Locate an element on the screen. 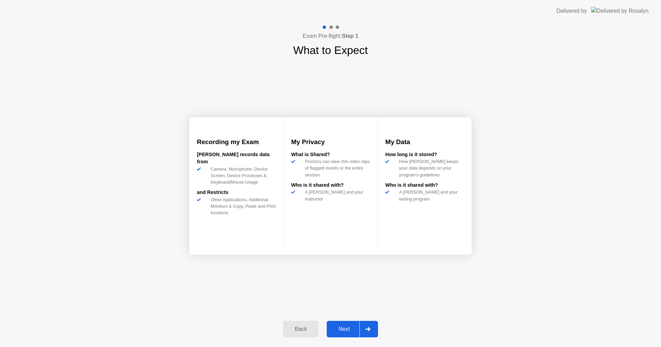  button: Back is located at coordinates (300, 329).